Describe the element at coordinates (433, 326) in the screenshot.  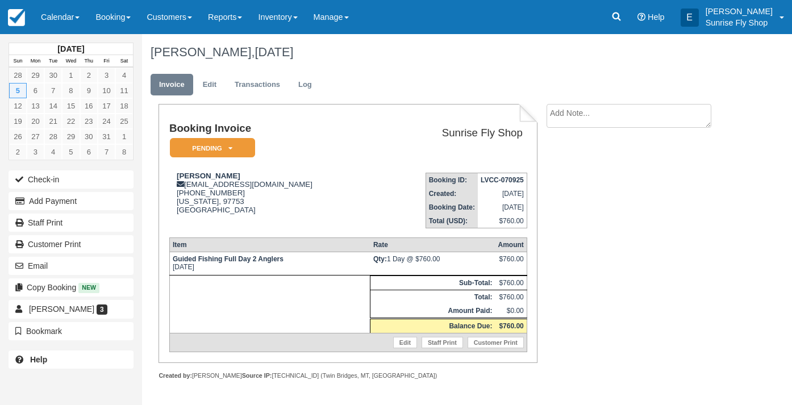
I see `th: Balance Due:` at that location.